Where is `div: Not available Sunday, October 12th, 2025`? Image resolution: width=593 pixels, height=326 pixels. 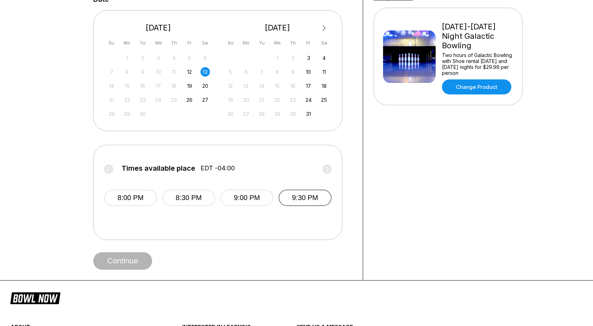 div: Not available Sunday, October 12th, 2025 is located at coordinates (230, 86).